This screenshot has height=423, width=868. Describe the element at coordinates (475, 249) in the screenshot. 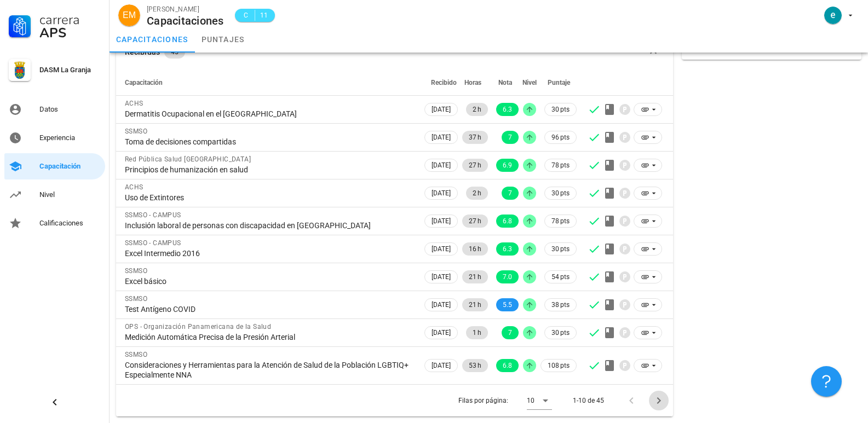

I see `span: 16 h` at that location.